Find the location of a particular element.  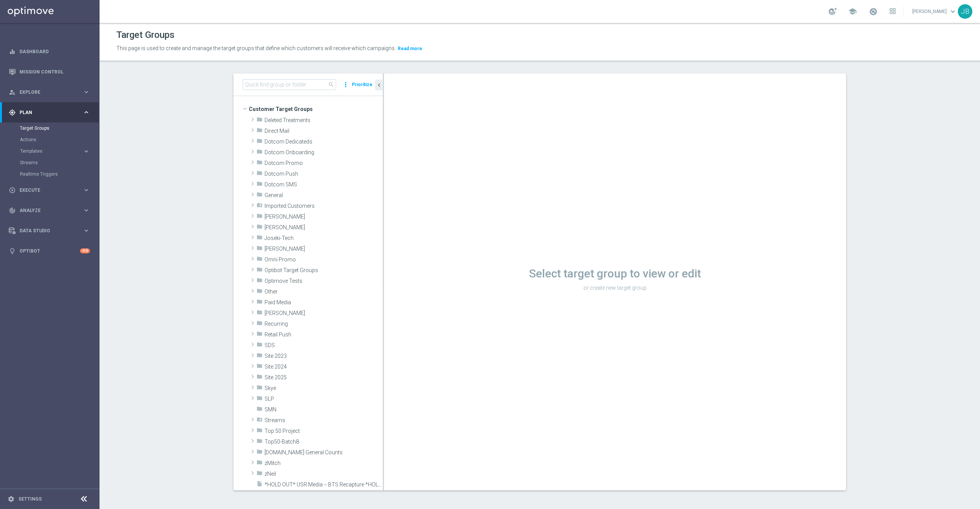

span: Analyze is located at coordinates (51, 210).